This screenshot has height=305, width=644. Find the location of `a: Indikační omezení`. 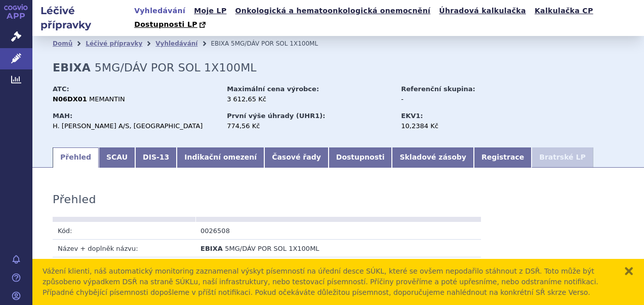

a: Indikační omezení is located at coordinates (220, 157).